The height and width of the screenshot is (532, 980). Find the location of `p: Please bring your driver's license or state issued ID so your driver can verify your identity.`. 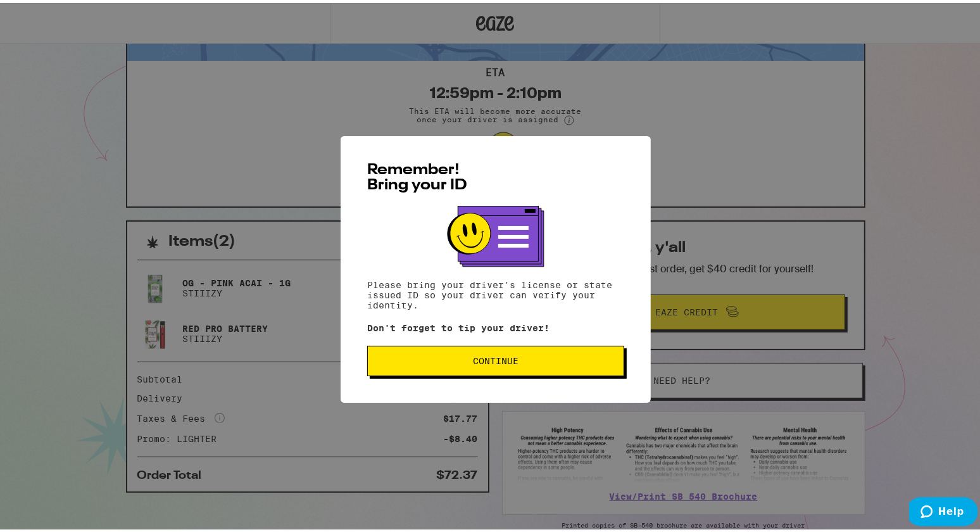

p: Please bring your driver's license or state issued ID so your driver can verify your identity. is located at coordinates (496, 292).